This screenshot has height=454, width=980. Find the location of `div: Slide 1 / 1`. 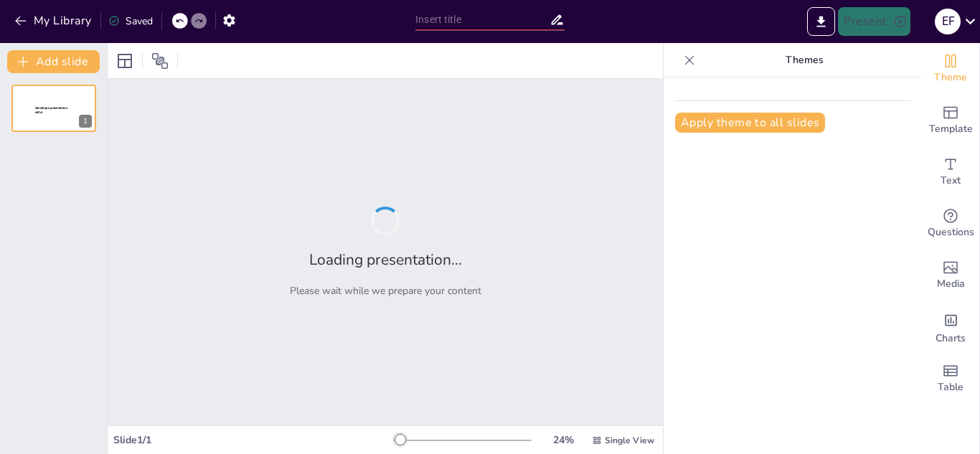

div: Slide 1 / 1 is located at coordinates (254, 440).